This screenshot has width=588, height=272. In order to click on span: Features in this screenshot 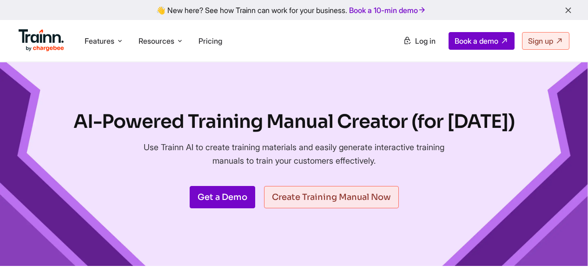, I will do `click(99, 41)`.